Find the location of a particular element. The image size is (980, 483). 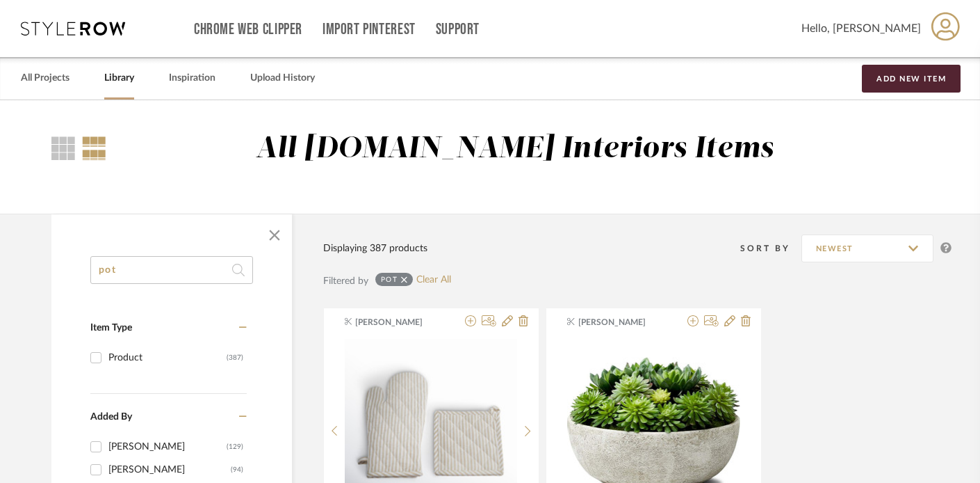

div: (94) is located at coordinates (237, 470).